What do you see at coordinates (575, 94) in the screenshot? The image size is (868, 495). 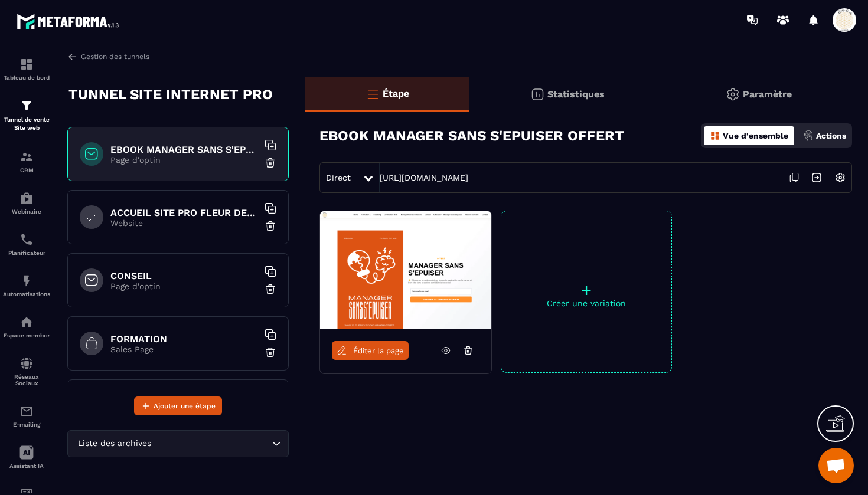 I see `p: Statistiques` at bounding box center [575, 94].